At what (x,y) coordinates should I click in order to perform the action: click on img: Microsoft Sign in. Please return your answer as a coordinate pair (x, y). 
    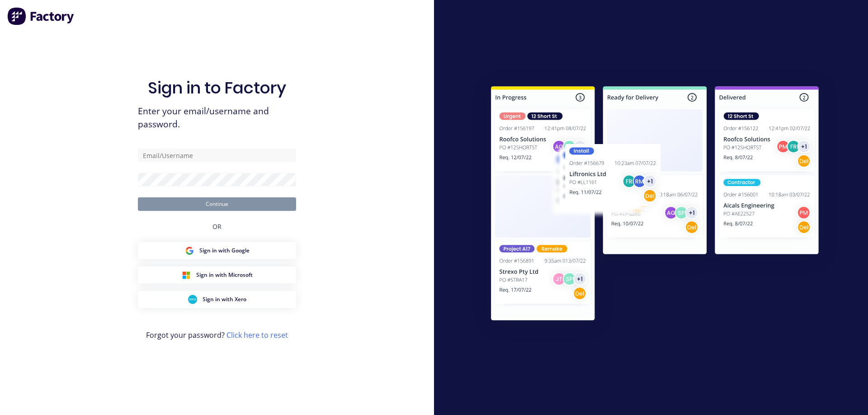
    Looking at the image, I should click on (186, 276).